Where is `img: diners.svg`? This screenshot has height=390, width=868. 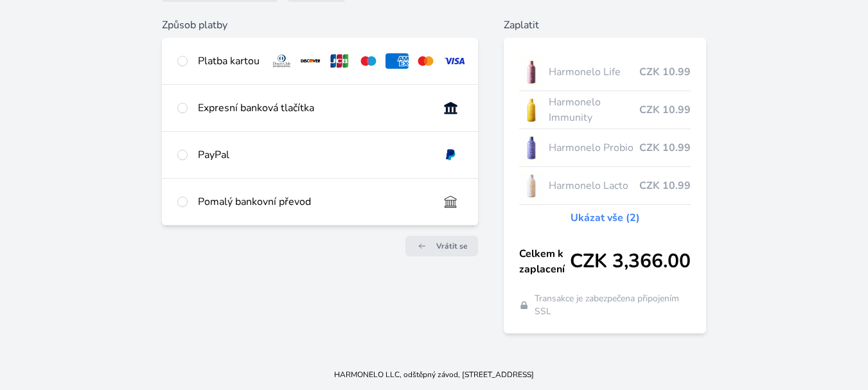
img: diners.svg is located at coordinates (282, 61).